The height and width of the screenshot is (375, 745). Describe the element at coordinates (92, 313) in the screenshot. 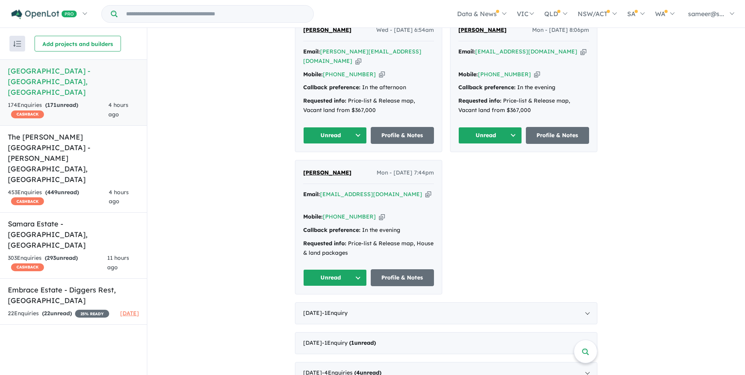

I see `span: 25 % READY` at that location.